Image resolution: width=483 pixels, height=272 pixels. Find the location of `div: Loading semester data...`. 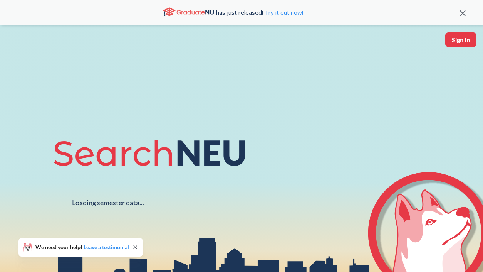

div: Loading semester data... is located at coordinates (108, 202).